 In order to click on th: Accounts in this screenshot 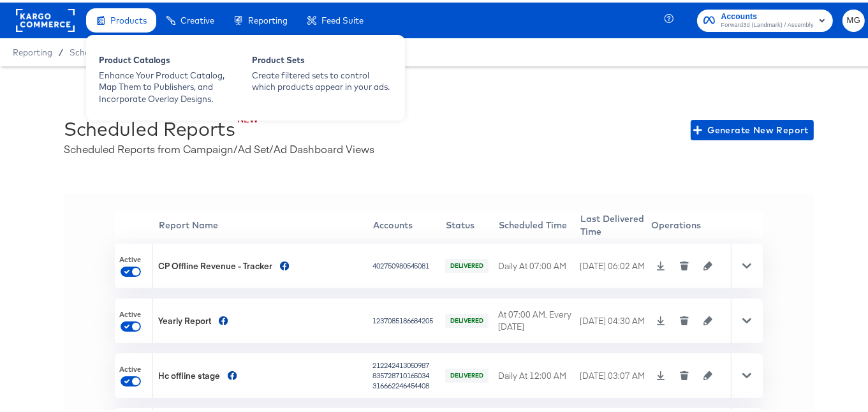, I will do `click(409, 223)`.